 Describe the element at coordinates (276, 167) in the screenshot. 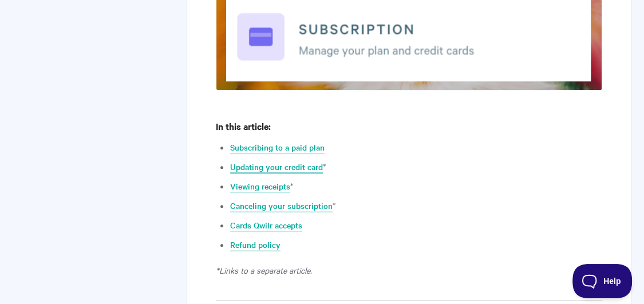

I see `a: Updating your credit card` at that location.